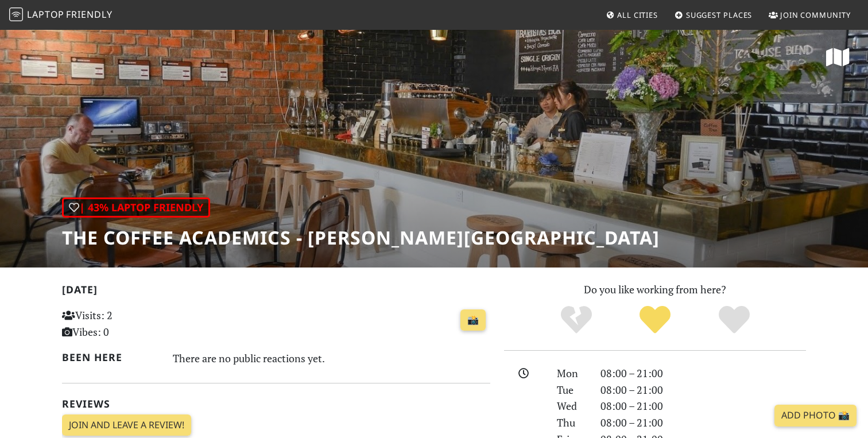  Describe the element at coordinates (655, 289) in the screenshot. I see `p: Do you like working from here?` at that location.